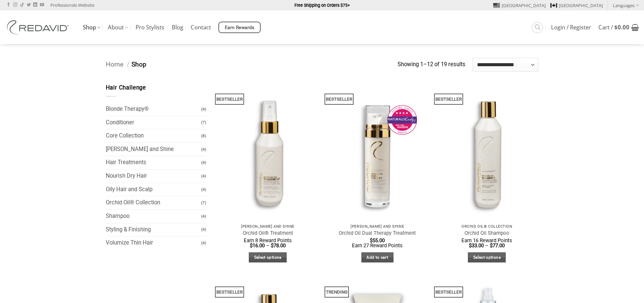  I want to click on span: Earn 16 Reward Points, so click(487, 241).